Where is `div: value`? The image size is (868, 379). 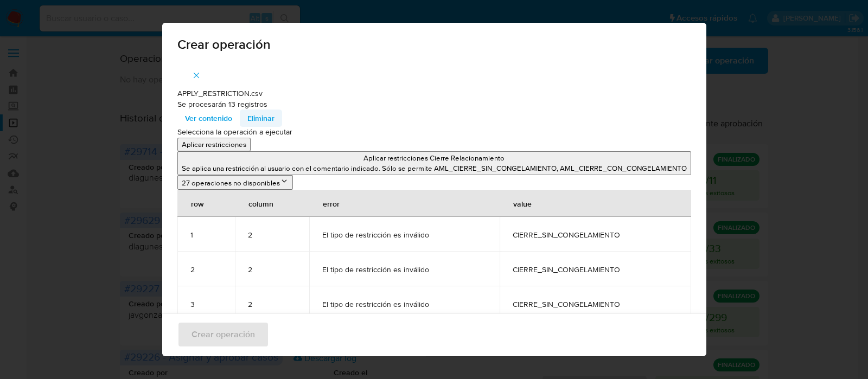 div: value is located at coordinates (522, 203).